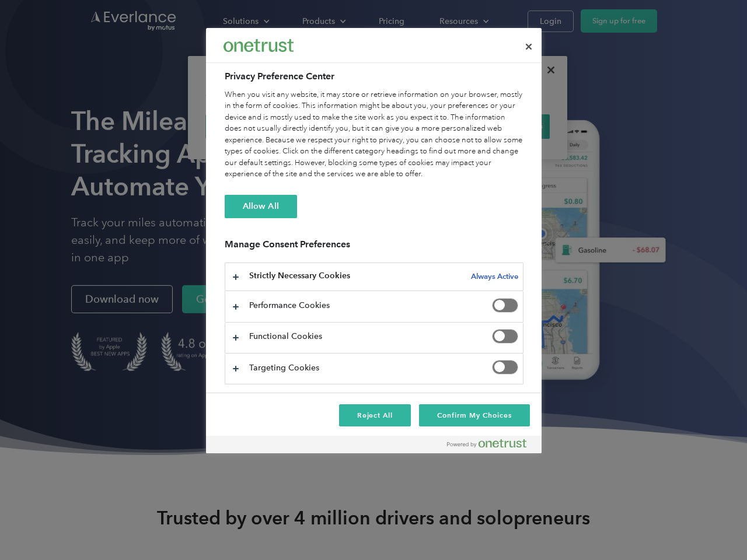 The image size is (747, 560). Describe the element at coordinates (259, 45) in the screenshot. I see `img: Everlance` at that location.